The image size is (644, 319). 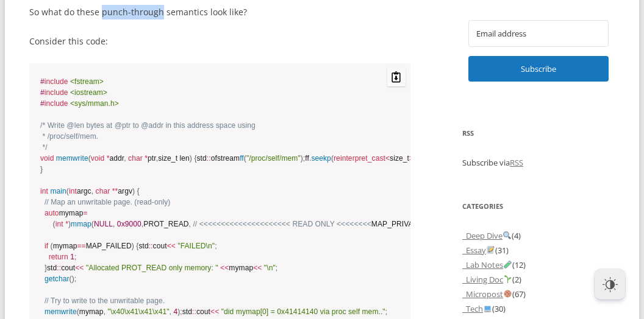 What do you see at coordinates (538, 207) in the screenshot?
I see `h3: Categories` at bounding box center [538, 207].